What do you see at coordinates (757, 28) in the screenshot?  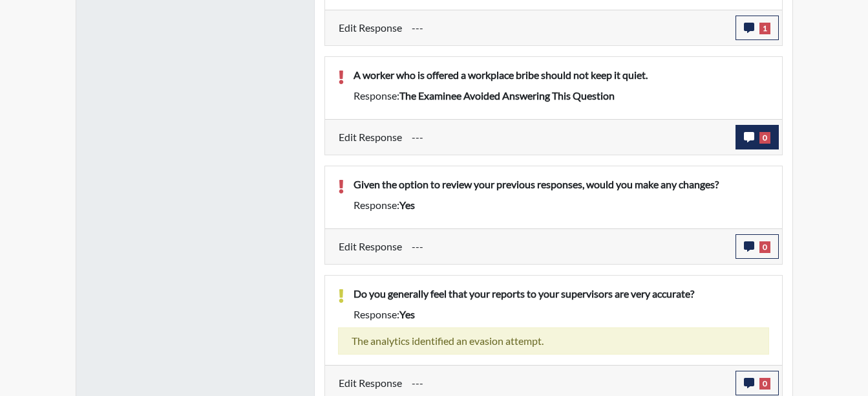 I see `button: 1` at bounding box center [757, 28].